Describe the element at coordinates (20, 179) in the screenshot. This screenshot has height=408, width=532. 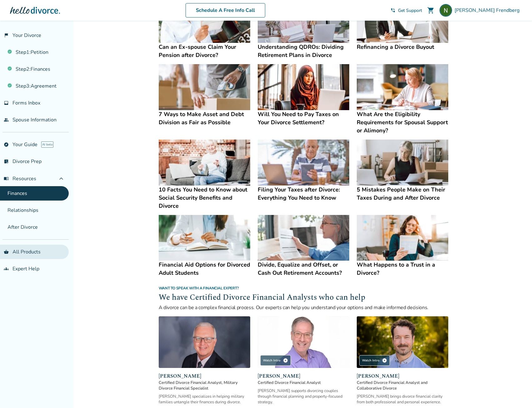
I see `span: Resources` at that location.